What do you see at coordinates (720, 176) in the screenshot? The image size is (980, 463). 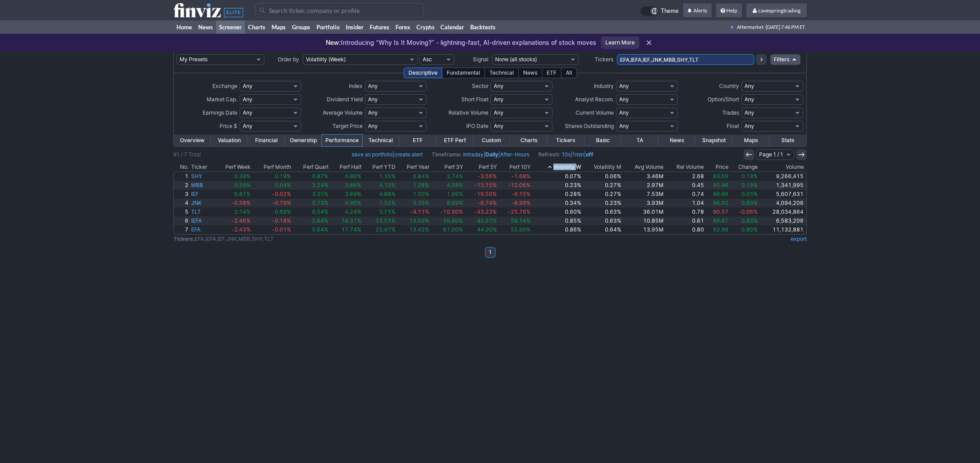 I see `span: 83.09` at bounding box center [720, 176].